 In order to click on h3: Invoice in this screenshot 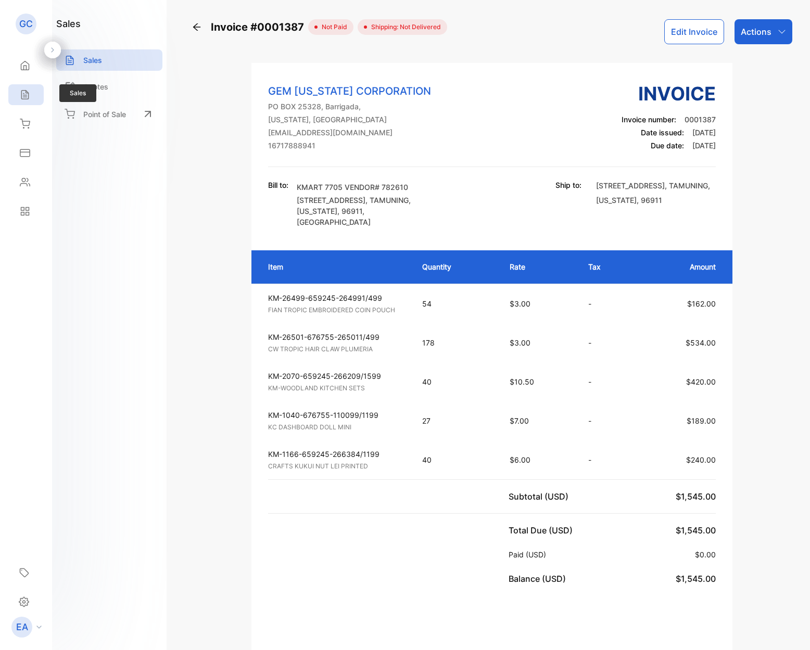, I will do `click(669, 94)`.